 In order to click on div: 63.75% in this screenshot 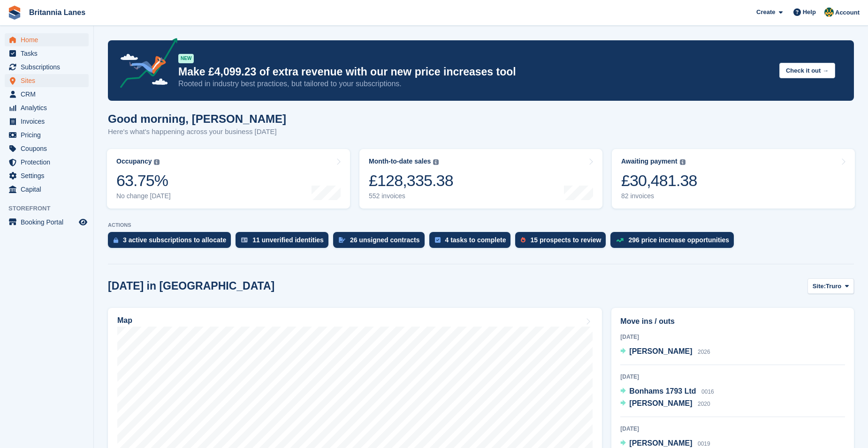, I will do `click(144, 180)`.